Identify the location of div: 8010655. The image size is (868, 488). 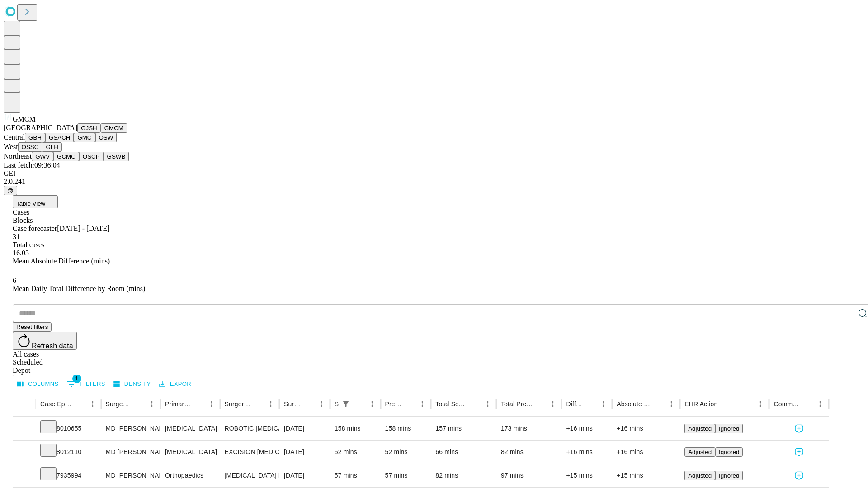
(68, 428).